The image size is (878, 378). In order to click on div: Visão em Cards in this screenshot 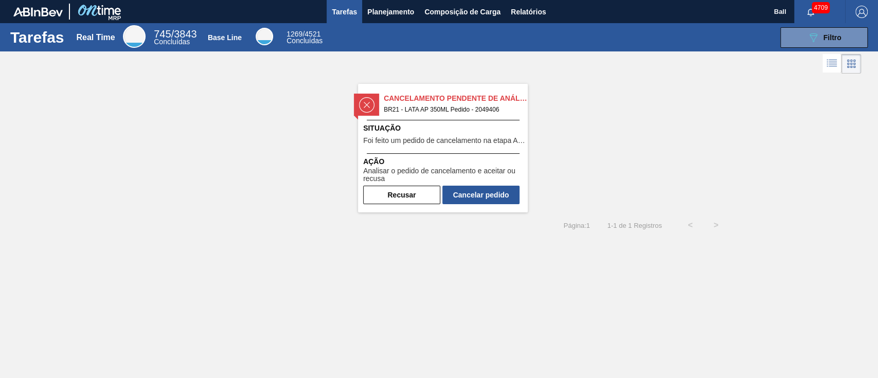, I will do `click(852, 64)`.